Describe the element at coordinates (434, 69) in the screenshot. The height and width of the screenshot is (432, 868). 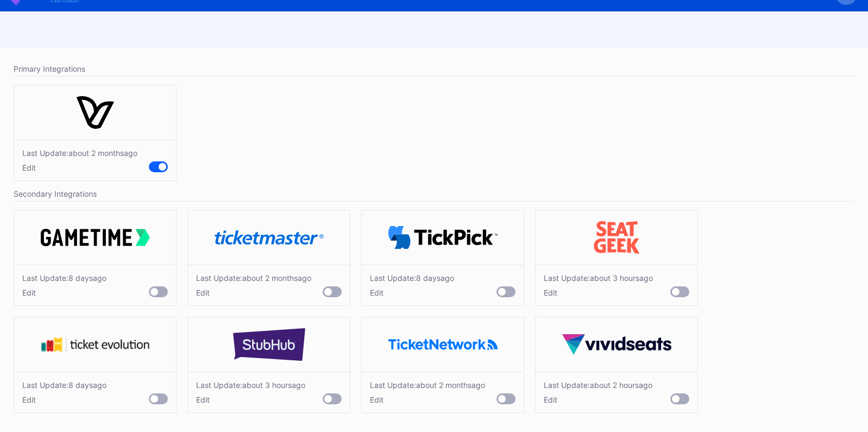
I see `div: Primary Integrations` at that location.